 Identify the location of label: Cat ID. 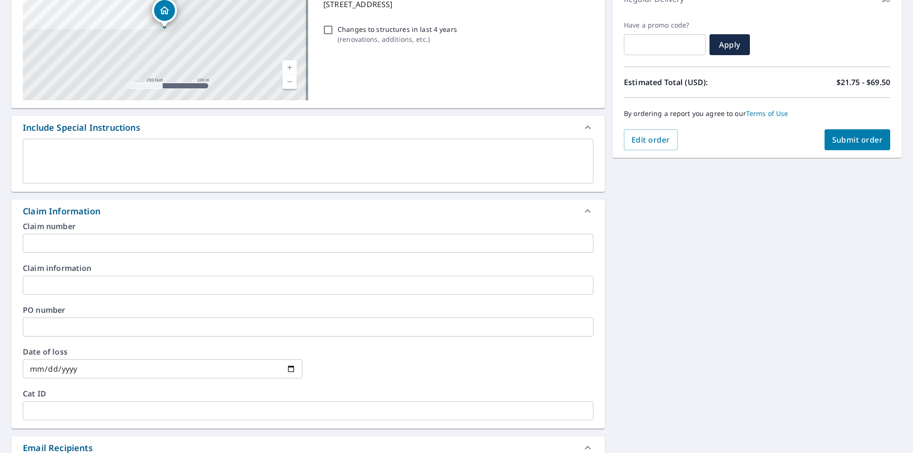
(308, 394).